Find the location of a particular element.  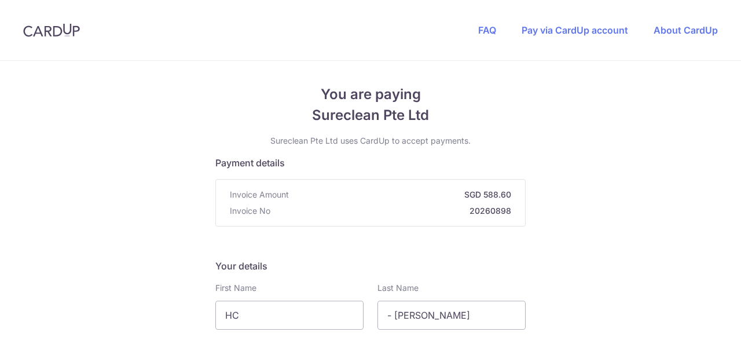

strong: 20260898 is located at coordinates (393, 211).